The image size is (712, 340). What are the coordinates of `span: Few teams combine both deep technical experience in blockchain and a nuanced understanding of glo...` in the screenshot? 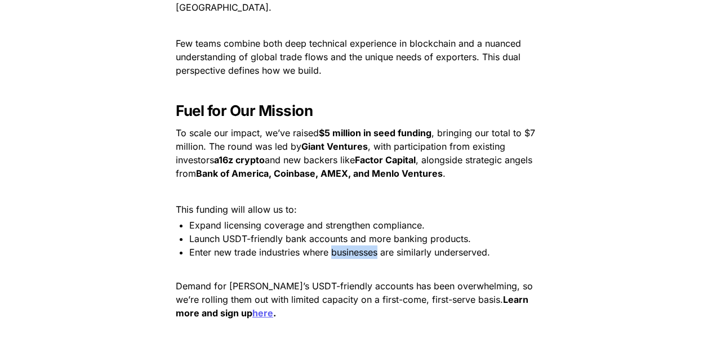 It's located at (350, 57).